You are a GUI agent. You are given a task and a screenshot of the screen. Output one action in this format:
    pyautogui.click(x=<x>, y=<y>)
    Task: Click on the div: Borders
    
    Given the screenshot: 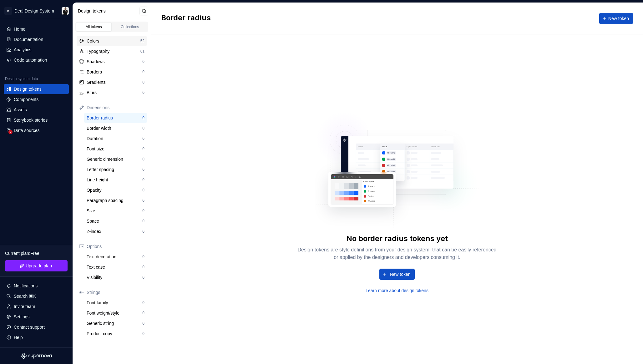 What is the action you would take?
    pyautogui.click(x=115, y=72)
    